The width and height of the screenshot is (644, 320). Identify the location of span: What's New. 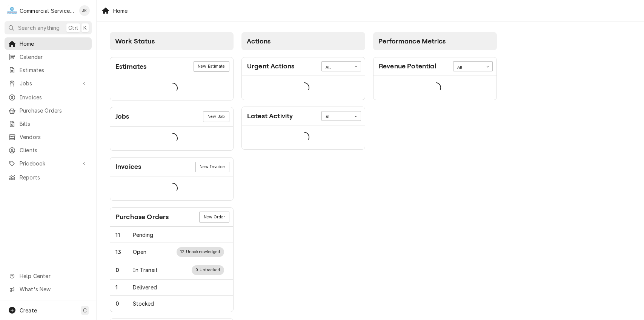
(53, 289).